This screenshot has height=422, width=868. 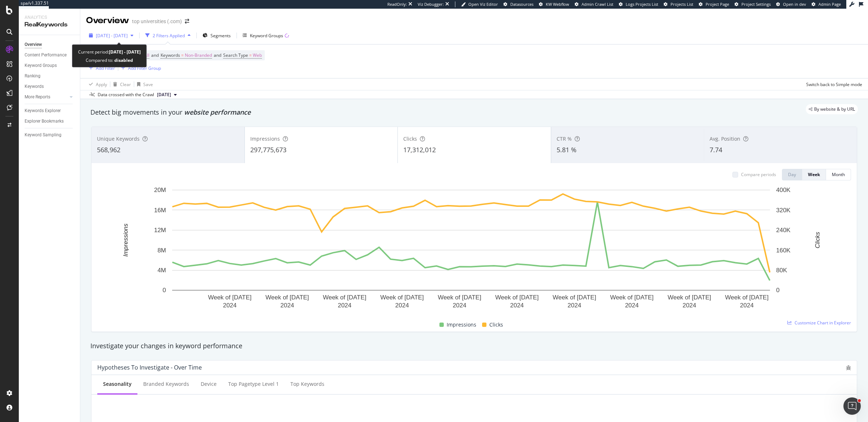 I want to click on span: By website & by URL, so click(x=835, y=109).